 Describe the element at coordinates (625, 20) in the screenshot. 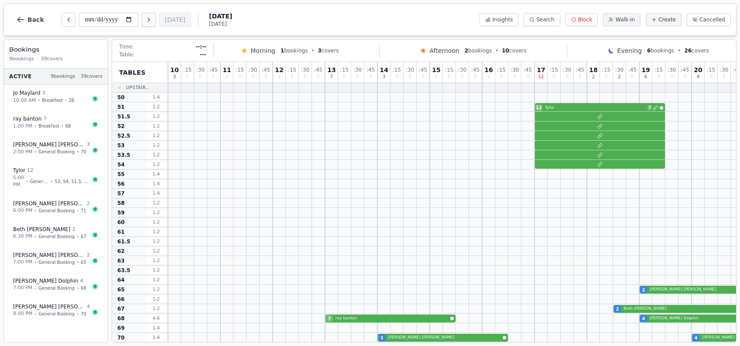

I see `span: Walk-in` at that location.